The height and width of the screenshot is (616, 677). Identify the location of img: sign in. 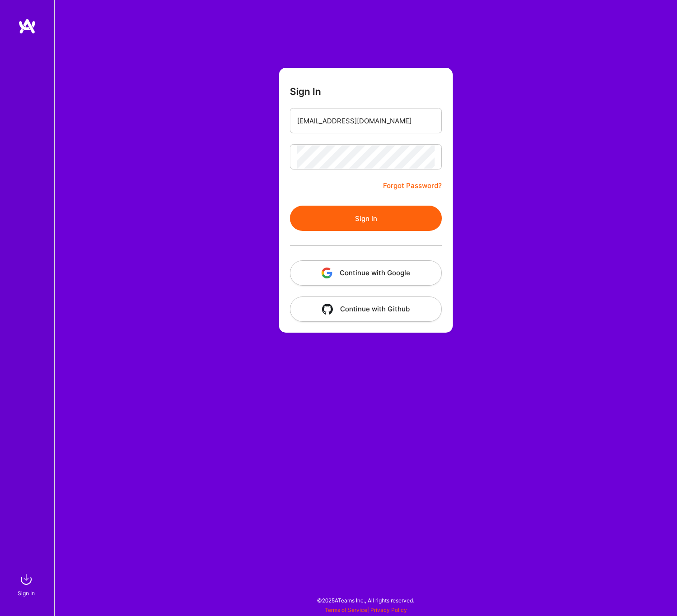
(26, 579).